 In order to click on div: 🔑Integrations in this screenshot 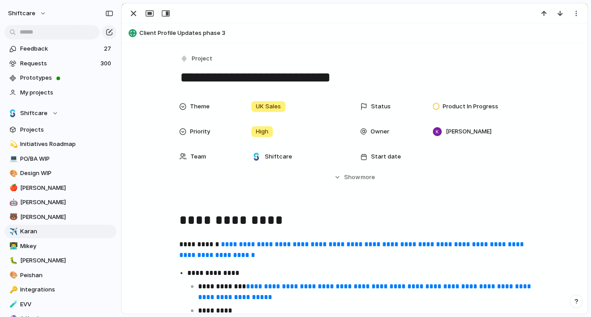, I will do `click(60, 290)`.